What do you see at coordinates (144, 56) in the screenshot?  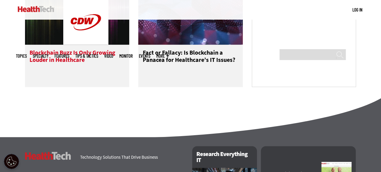 I see `a: Events` at bounding box center [144, 56].